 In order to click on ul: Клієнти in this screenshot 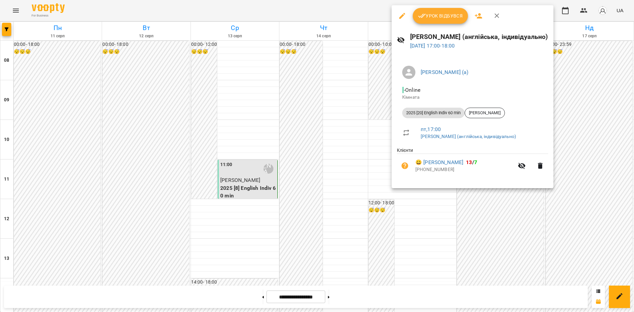, I will do `click(472, 163)`.